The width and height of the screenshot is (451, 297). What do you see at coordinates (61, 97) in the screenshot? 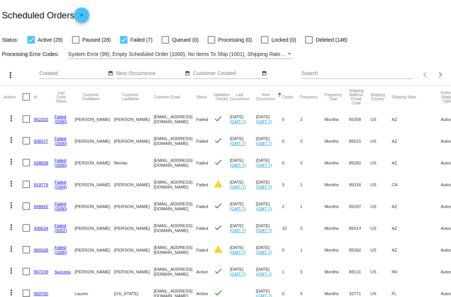
I see `button: Change sorting for LastProcessingCycleId` at bounding box center [61, 97].